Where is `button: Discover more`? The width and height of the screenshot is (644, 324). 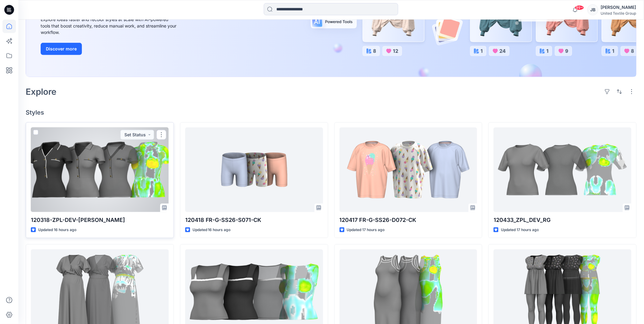 button: Discover more is located at coordinates (61, 49).